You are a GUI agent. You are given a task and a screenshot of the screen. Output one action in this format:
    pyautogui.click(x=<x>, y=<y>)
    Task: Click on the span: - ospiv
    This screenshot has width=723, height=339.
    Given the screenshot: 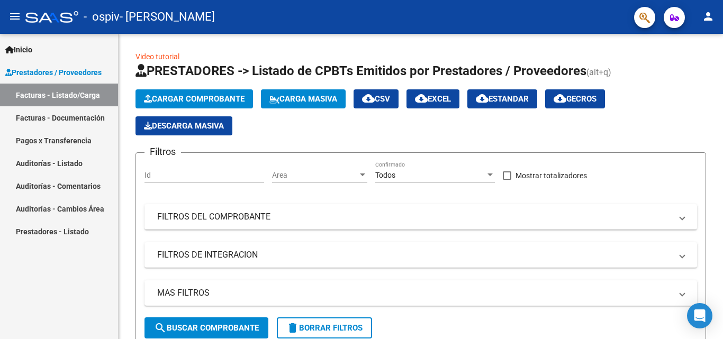 What is the action you would take?
    pyautogui.click(x=102, y=17)
    